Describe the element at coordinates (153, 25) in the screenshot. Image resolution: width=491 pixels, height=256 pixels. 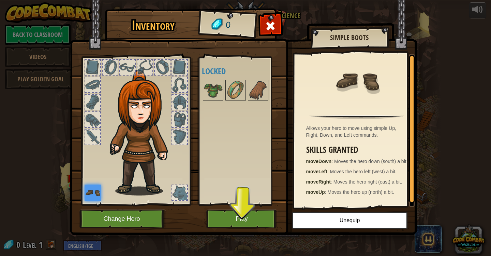
I see `h1: Inventory` at that location.